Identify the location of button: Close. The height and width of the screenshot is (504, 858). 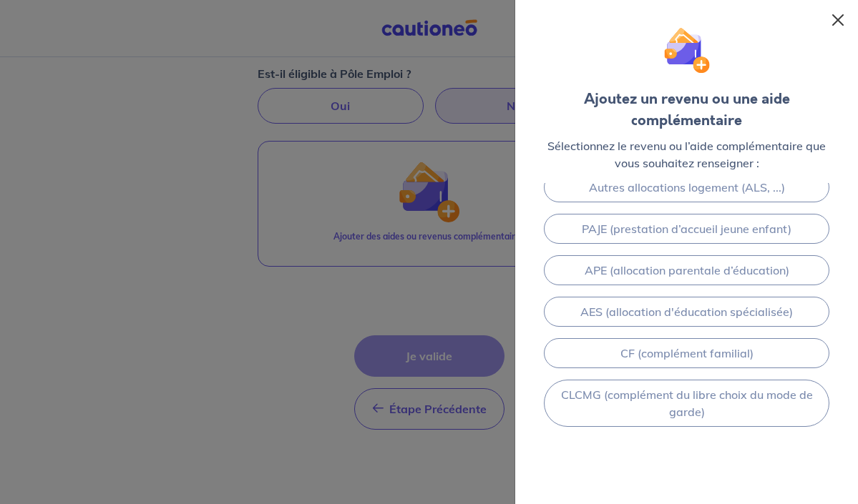
(837, 20).